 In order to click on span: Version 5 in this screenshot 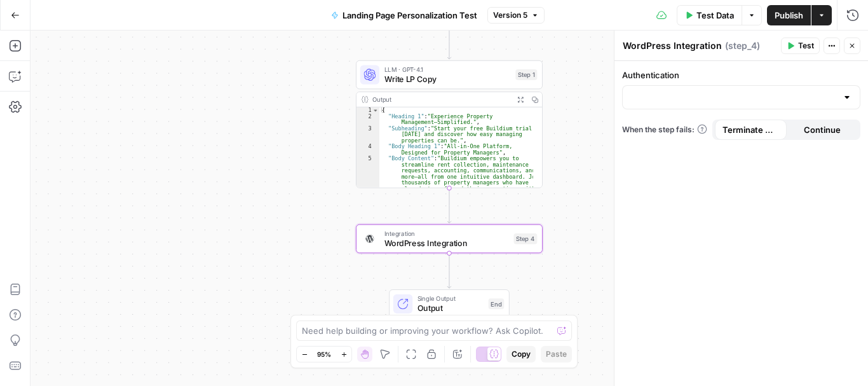, I will do `click(510, 15)`.